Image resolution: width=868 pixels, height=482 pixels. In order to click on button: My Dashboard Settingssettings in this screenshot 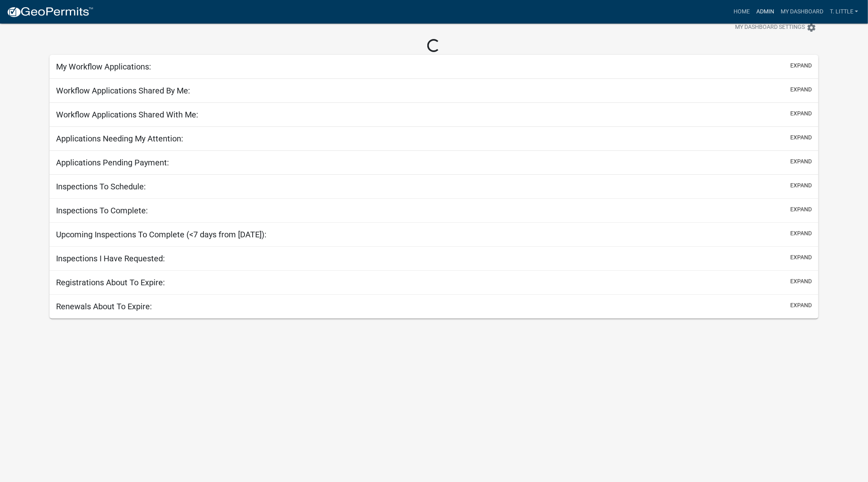, I will do `click(776, 27)`.